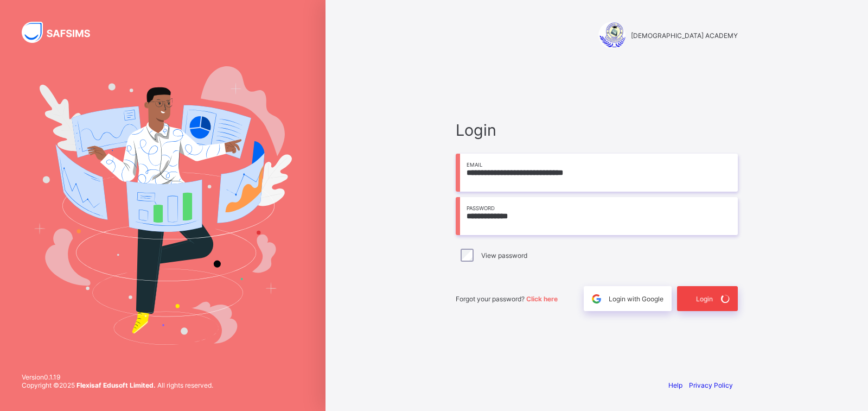  What do you see at coordinates (676, 385) in the screenshot?
I see `a: Help` at bounding box center [676, 385].